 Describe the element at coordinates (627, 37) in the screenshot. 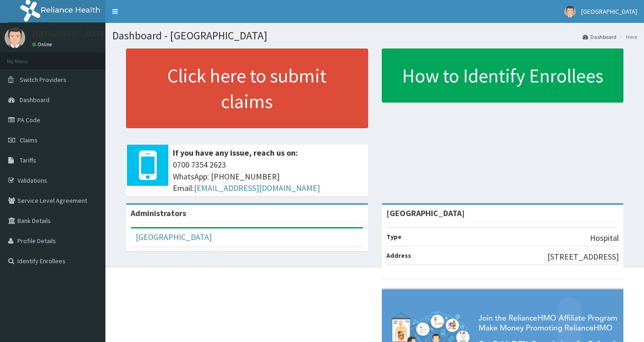

I see `li: Here` at that location.